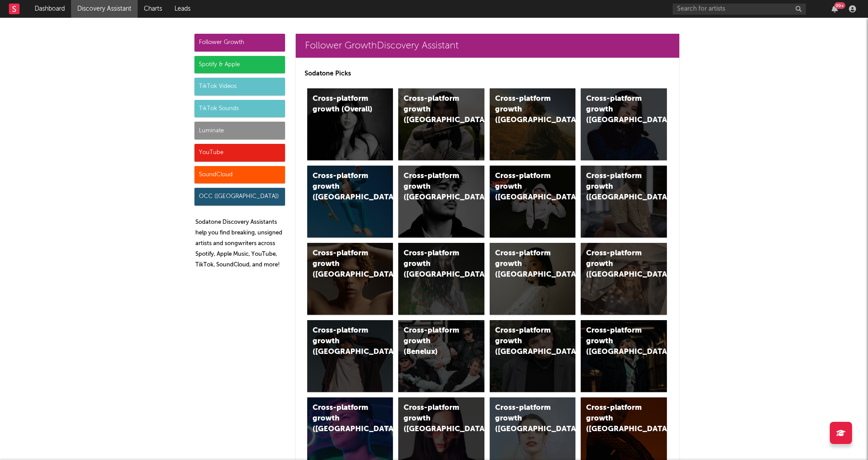 The image size is (868, 460). I want to click on div: TikTok Sounds, so click(240, 109).